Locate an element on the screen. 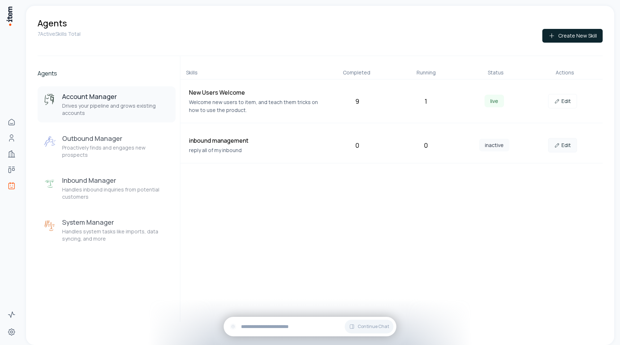 The width and height of the screenshot is (620, 345). div: Continue Chat is located at coordinates (310, 327).